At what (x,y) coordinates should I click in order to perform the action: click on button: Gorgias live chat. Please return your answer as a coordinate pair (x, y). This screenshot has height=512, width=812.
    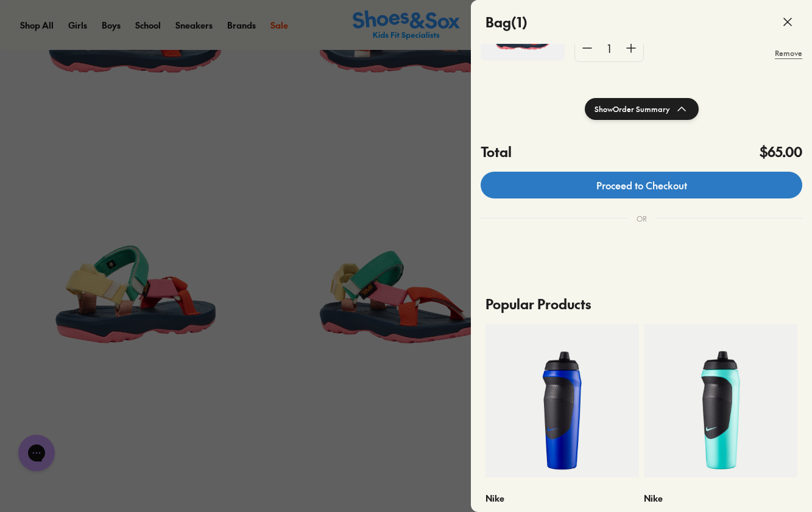
    Looking at the image, I should click on (25, 23).